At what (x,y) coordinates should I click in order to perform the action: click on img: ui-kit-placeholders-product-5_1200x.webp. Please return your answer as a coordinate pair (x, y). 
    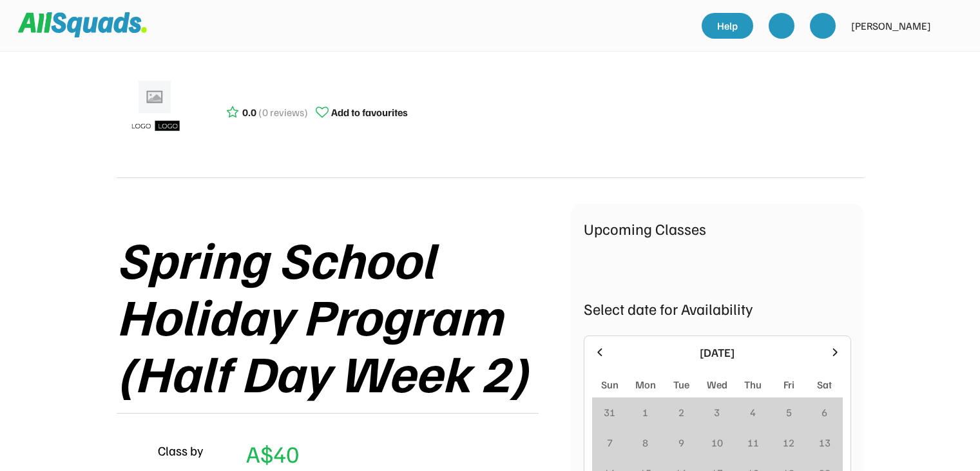
    Looking at the image, I should click on (155, 108).